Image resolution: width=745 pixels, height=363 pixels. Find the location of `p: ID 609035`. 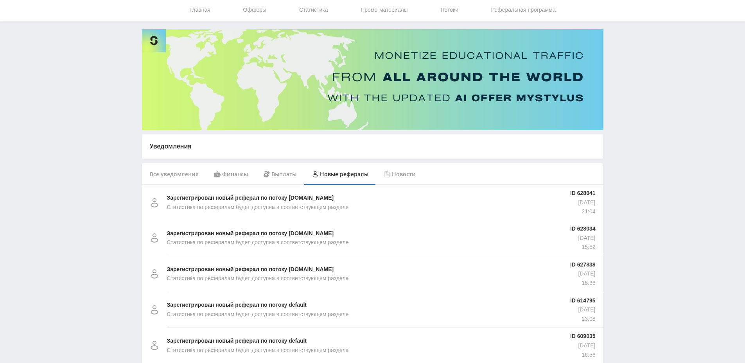

p: ID 609035 is located at coordinates (583, 337).